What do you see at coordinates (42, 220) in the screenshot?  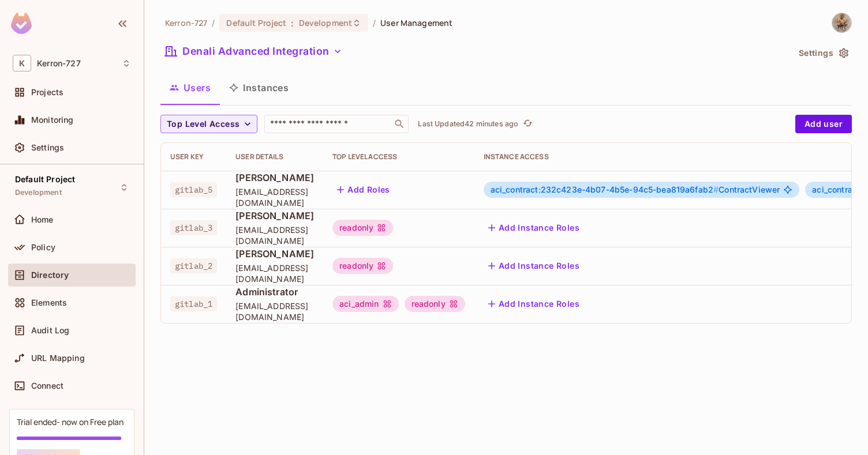 I see `span: Home` at bounding box center [42, 220].